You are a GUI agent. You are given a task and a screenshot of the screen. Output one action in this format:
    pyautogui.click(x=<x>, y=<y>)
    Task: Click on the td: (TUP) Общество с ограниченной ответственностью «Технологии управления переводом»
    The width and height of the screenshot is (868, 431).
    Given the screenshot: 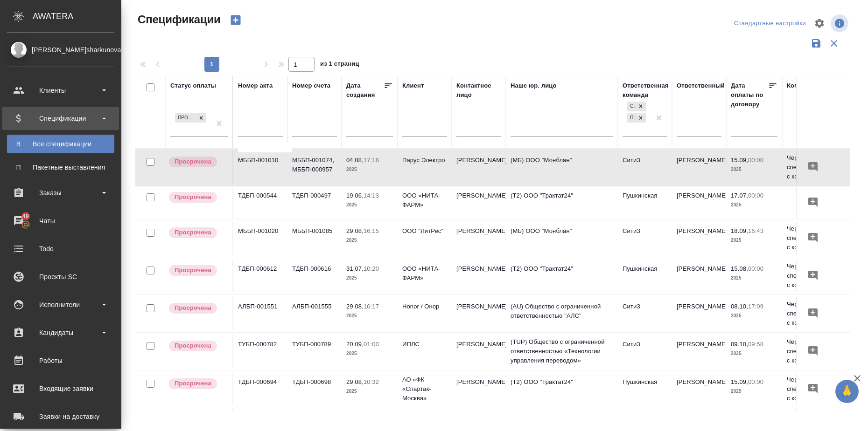 What is the action you would take?
    pyautogui.click(x=562, y=351)
    